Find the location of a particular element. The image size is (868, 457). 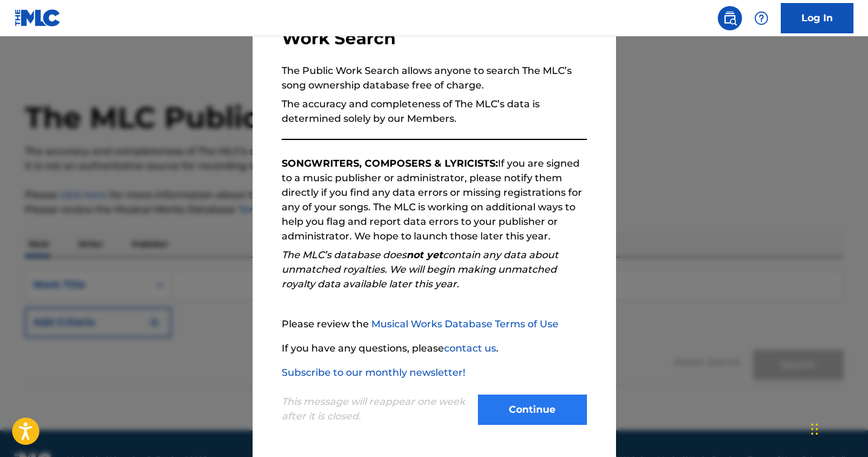

strong: not yet is located at coordinates (425, 254).